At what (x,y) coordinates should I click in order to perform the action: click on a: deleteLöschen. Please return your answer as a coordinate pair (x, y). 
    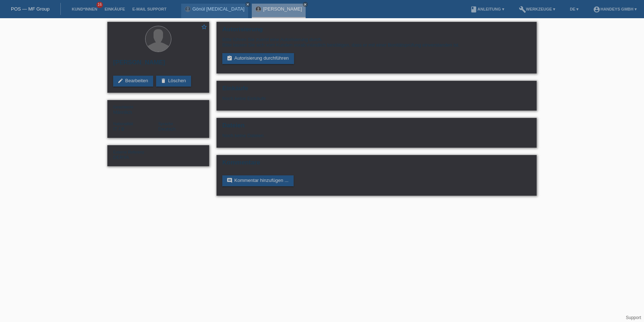
    Looking at the image, I should click on (173, 81).